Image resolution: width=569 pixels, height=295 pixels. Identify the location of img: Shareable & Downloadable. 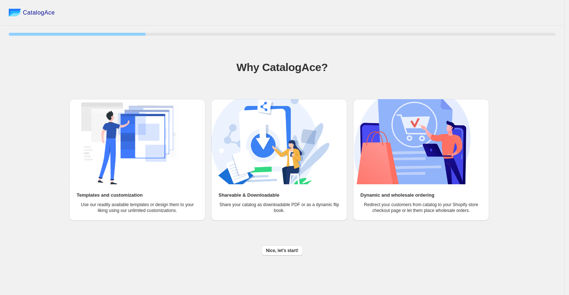
(270, 142).